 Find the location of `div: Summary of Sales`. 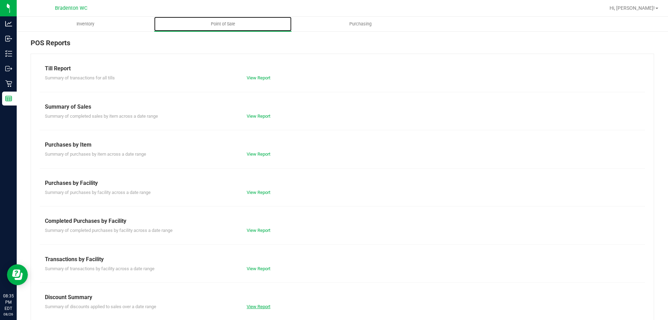

div: Summary of Sales is located at coordinates (342, 107).